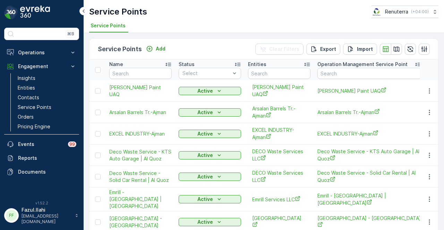  What do you see at coordinates (279, 200) in the screenshot?
I see `span: Emrill Services LLC` at bounding box center [279, 200].